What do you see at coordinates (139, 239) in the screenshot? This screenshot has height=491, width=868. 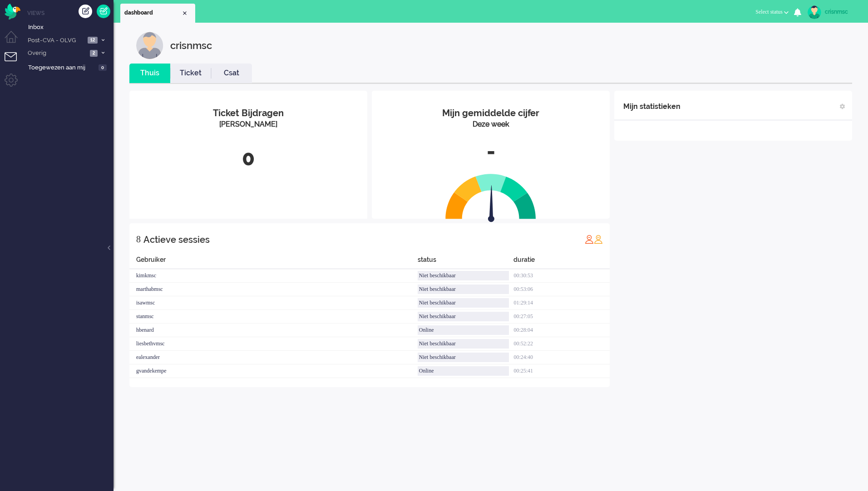 I see `div: 8` at bounding box center [139, 239].